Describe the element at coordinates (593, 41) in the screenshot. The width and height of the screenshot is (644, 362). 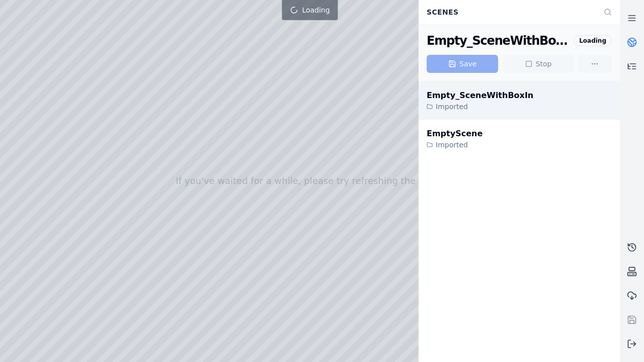
I see `div: Loading` at that location.